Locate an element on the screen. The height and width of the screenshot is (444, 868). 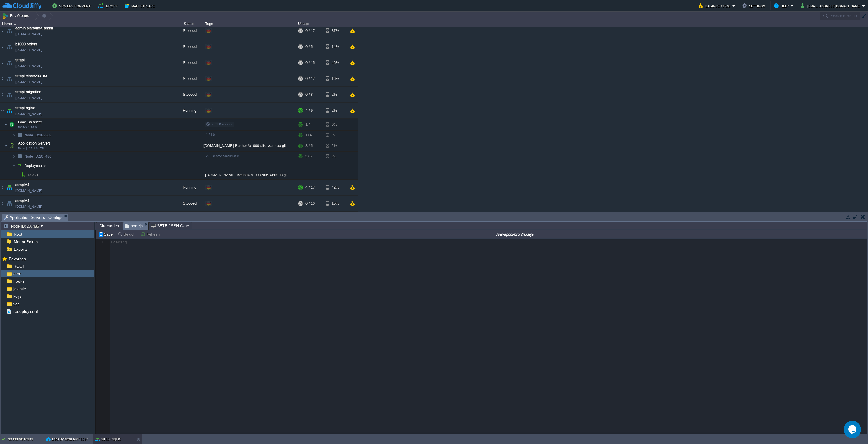
span: Application Servers : Configs is located at coordinates (33, 218).